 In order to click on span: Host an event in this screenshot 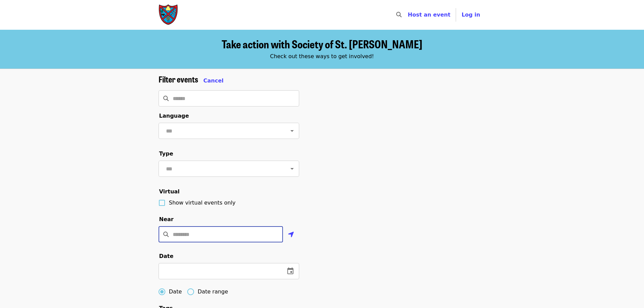, I will do `click(429, 14)`.